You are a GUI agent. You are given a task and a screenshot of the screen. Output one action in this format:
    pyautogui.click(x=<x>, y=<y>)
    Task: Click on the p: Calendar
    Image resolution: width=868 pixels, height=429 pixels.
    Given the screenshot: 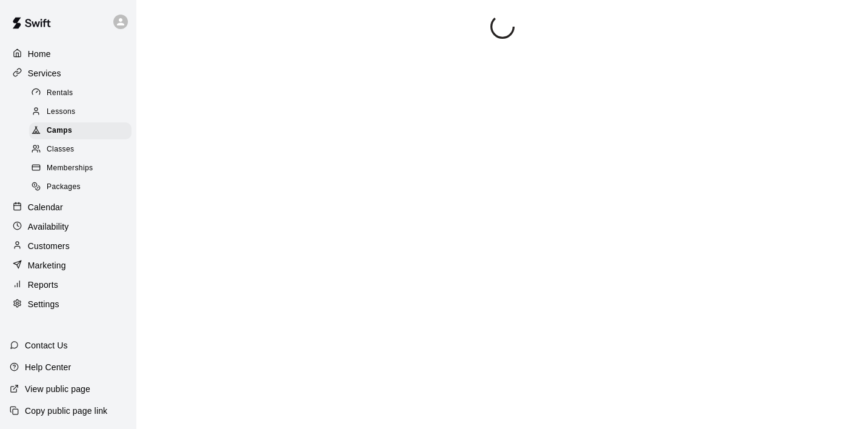 What is the action you would take?
    pyautogui.click(x=46, y=207)
    